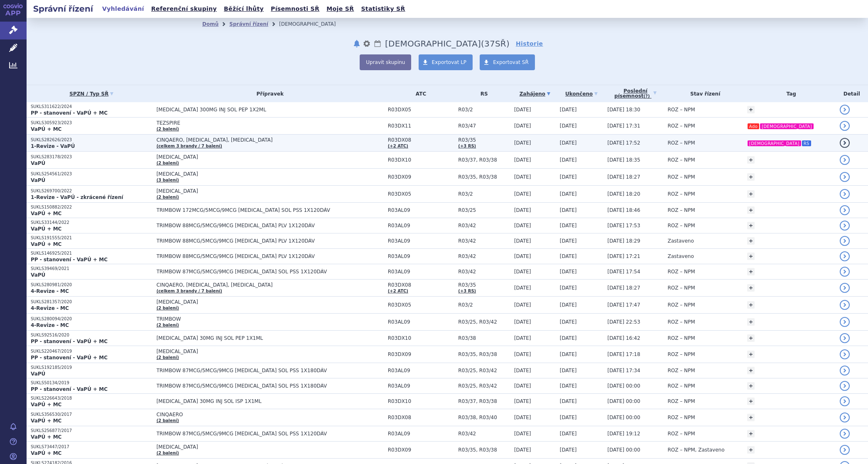 The image size is (868, 464). Describe the element at coordinates (50, 291) in the screenshot. I see `strong: 4-Revize - MC` at that location.